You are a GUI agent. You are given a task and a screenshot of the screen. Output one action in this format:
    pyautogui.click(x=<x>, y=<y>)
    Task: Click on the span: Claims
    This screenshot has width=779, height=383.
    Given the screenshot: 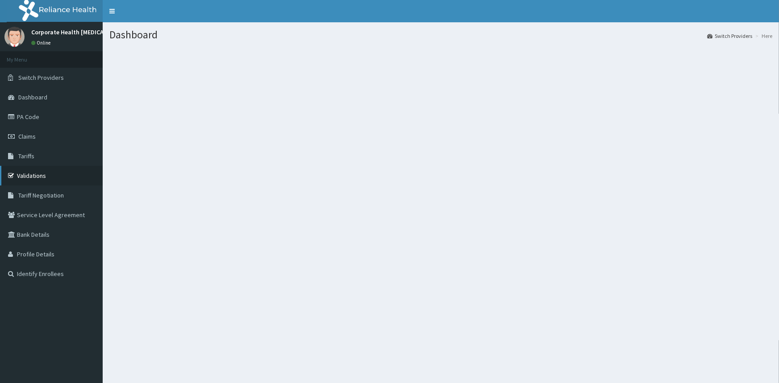 What is the action you would take?
    pyautogui.click(x=27, y=137)
    